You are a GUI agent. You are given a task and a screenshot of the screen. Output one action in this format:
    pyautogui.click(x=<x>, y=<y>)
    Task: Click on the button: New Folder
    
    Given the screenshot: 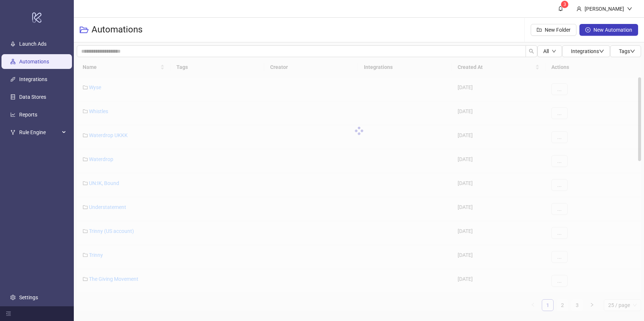 What is the action you would take?
    pyautogui.click(x=554, y=30)
    